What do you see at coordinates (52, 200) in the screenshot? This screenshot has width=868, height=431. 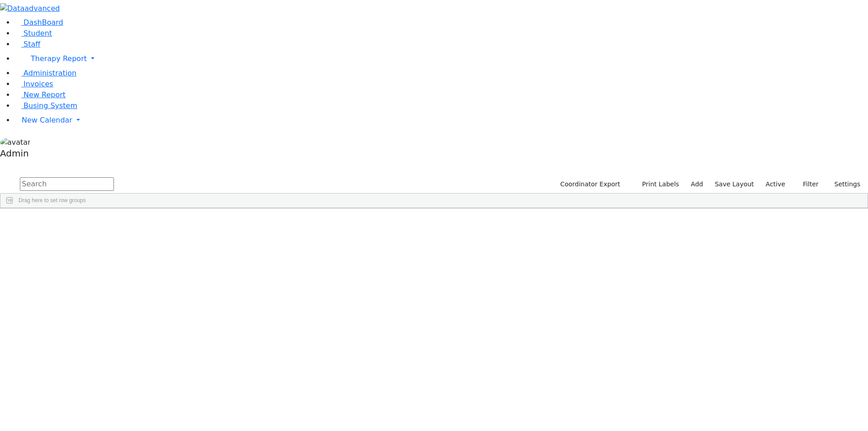 I see `span: Drag here to set row groups` at bounding box center [52, 200].